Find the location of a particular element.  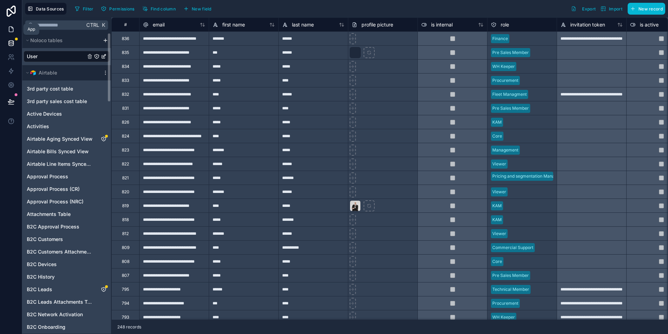

div: 823 is located at coordinates (125, 150).